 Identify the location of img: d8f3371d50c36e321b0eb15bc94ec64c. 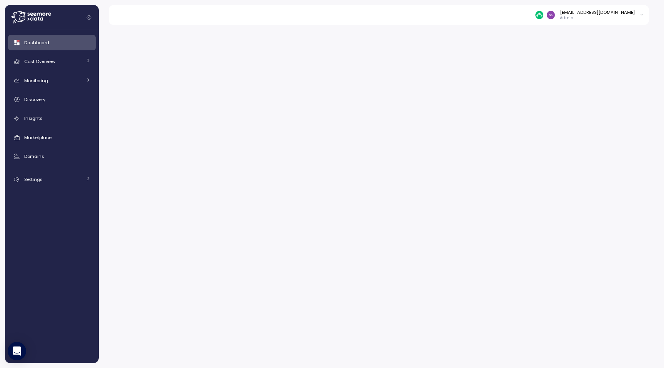
(551, 15).